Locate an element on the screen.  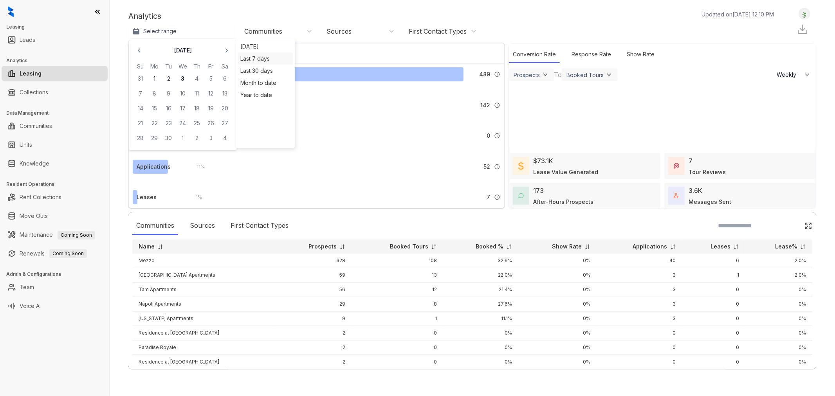
span: 52 is located at coordinates (487, 167).